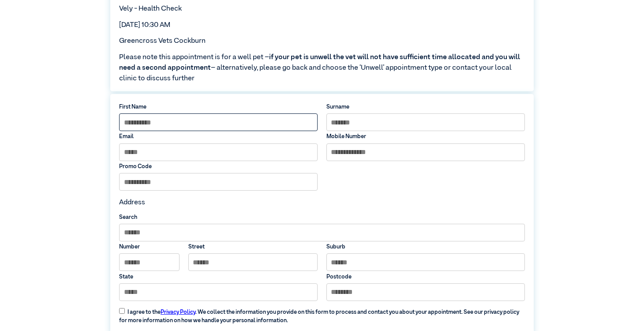 Image resolution: width=644 pixels, height=331 pixels. What do you see at coordinates (121, 311) in the screenshot?
I see `input: I agree to thePrivacy Policy. We collect the information you provide on this form to process and ...` at bounding box center [121, 311].